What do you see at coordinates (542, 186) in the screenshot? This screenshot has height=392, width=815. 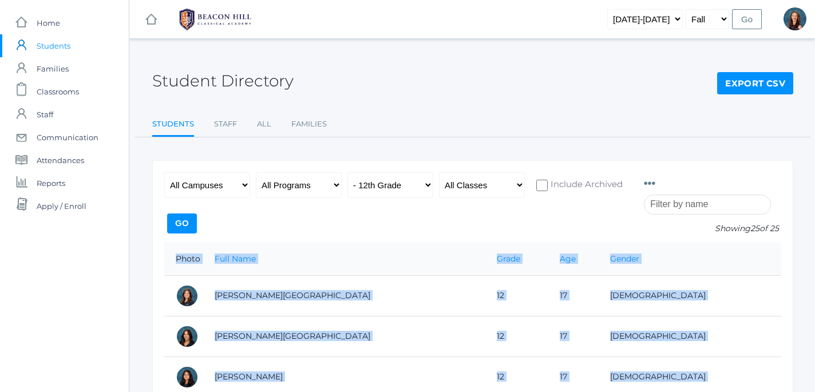 I see `input: Include Archived` at bounding box center [542, 186].